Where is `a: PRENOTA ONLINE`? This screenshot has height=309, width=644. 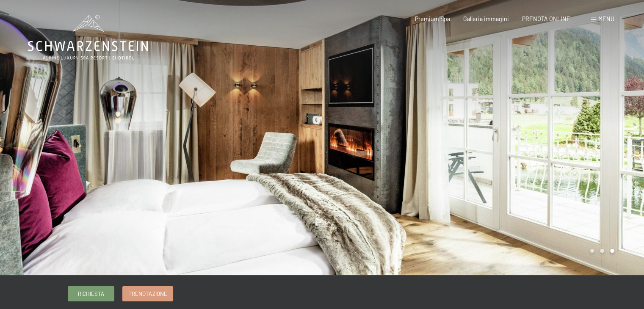 a: PRENOTA ONLINE is located at coordinates (546, 19).